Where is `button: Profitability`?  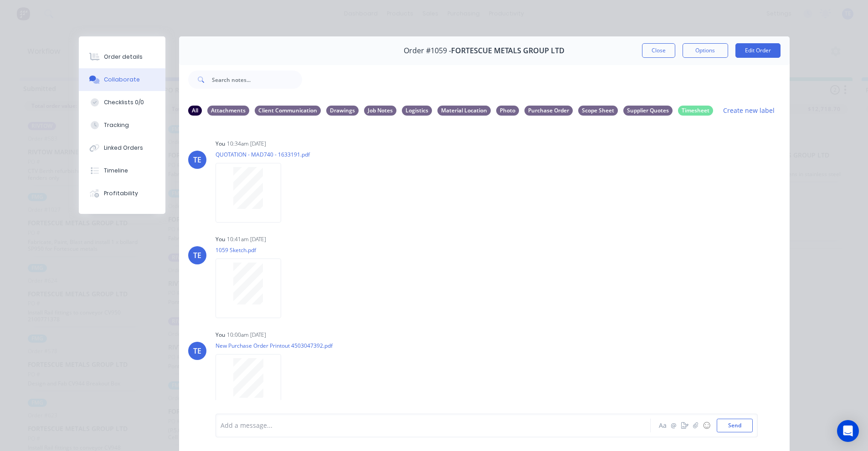
button: Profitability is located at coordinates (122, 193).